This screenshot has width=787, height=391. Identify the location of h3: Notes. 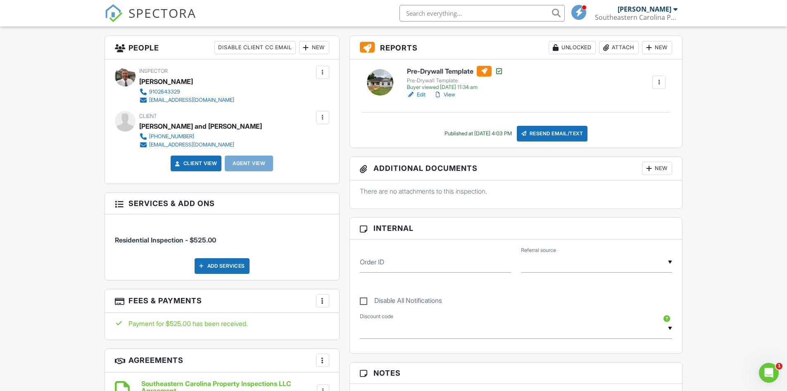
(516, 373).